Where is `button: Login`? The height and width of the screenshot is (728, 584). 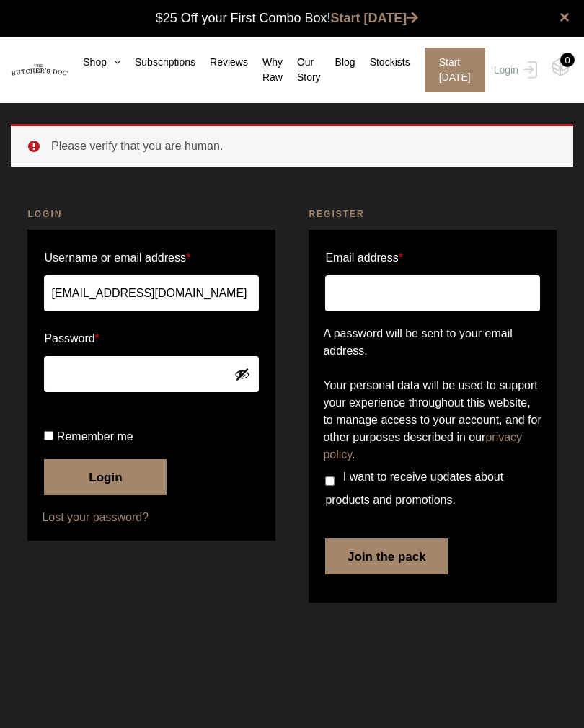
button: Login is located at coordinates (105, 477).